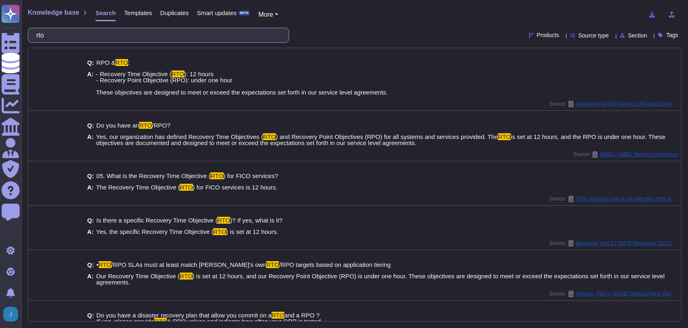 This screenshot has width=688, height=328. Describe the element at coordinates (183, 315) in the screenshot. I see `span: Do you have a disaster recovery plan that allow you commit on a` at that location.